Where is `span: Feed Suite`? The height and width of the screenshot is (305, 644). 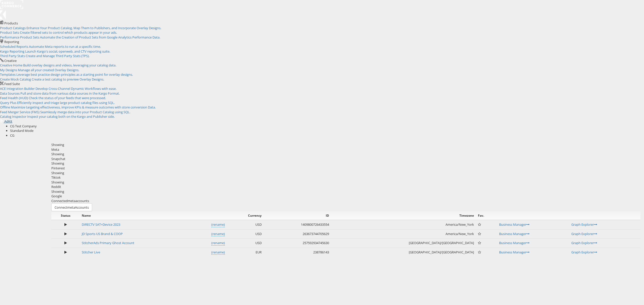 span: Feed Suite is located at coordinates (12, 84).